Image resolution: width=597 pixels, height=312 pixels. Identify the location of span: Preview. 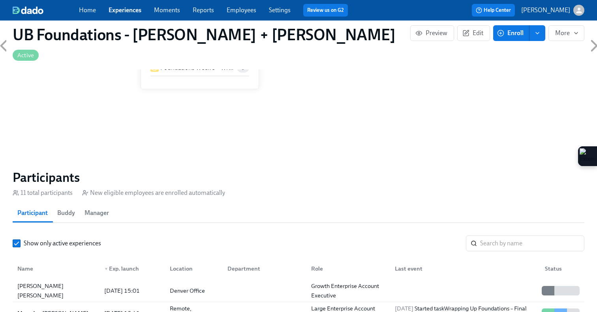
(432, 33).